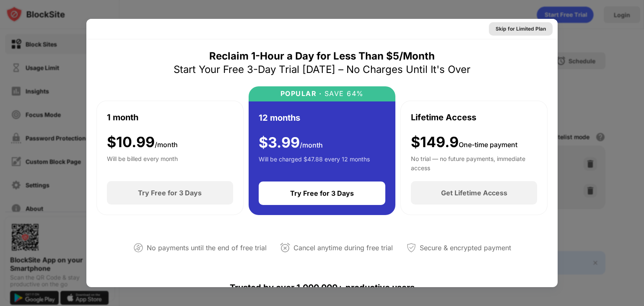  Describe the element at coordinates (279, 118) in the screenshot. I see `div: 12 months` at that location.